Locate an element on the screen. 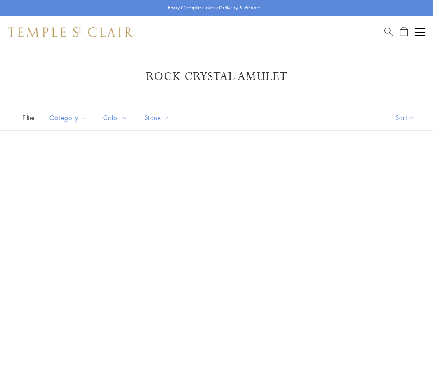 Image resolution: width=433 pixels, height=366 pixels. button: Color is located at coordinates (116, 118).